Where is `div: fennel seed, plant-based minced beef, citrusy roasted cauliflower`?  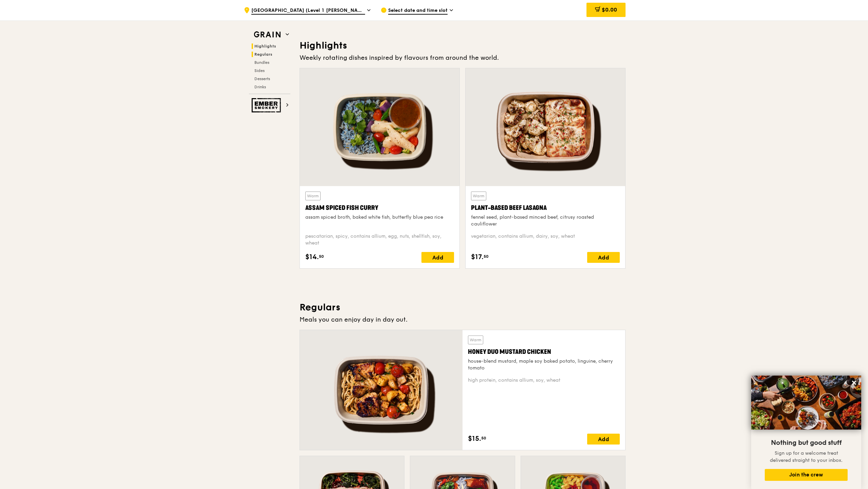 div: fennel seed, plant-based minced beef, citrusy roasted cauliflower is located at coordinates (545, 221).